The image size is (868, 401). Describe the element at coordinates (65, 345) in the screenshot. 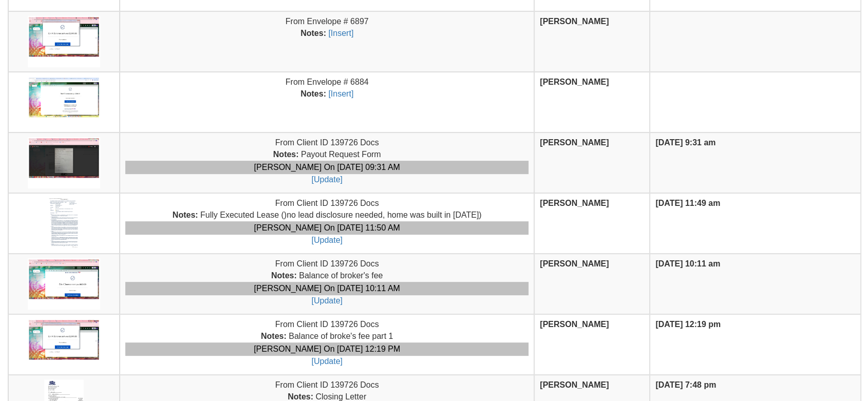

I see `img: uid(227)-717d9193-3355-8d87-cb4f-2b61c34cd39e.jpg` at that location.